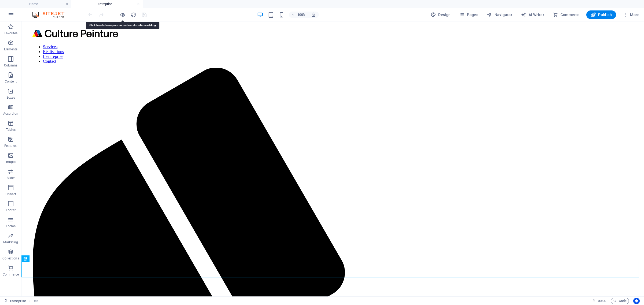  What do you see at coordinates (11, 194) in the screenshot?
I see `p: Header` at bounding box center [11, 194].